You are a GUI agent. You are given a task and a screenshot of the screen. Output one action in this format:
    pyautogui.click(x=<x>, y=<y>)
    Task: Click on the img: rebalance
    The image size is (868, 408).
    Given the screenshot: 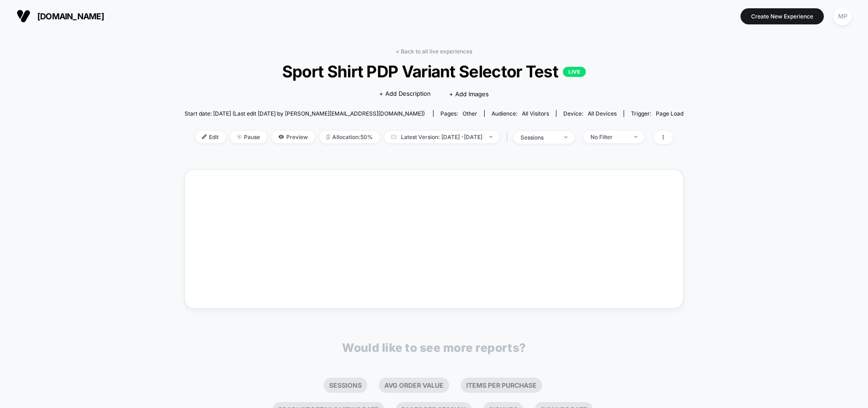 What is the action you would take?
    pyautogui.click(x=328, y=137)
    